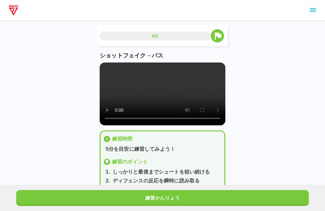  I want to click on p: しっかりと最後までシュートを狙い続ける, so click(161, 172).